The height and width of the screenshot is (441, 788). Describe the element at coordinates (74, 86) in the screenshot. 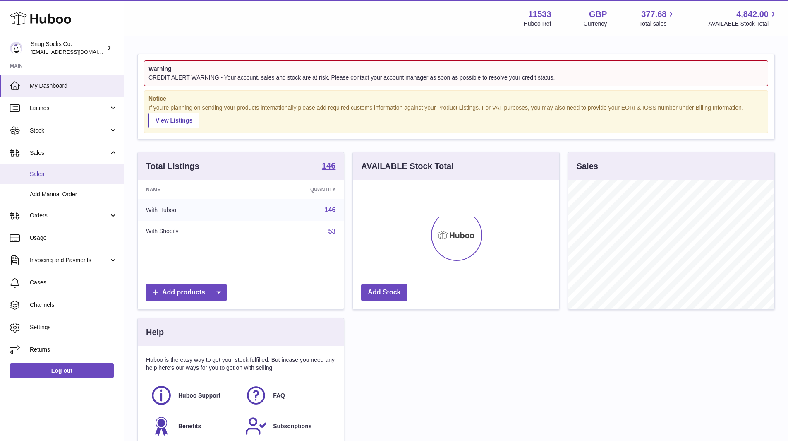

I see `span: My Dashboard` at that location.